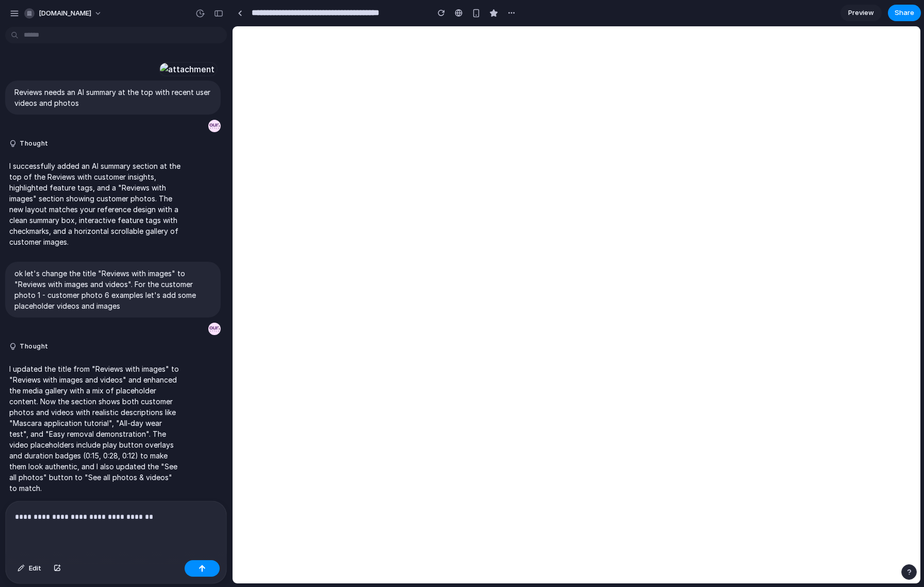 The image size is (924, 587). Describe the element at coordinates (904, 13) in the screenshot. I see `button: Share` at that location.